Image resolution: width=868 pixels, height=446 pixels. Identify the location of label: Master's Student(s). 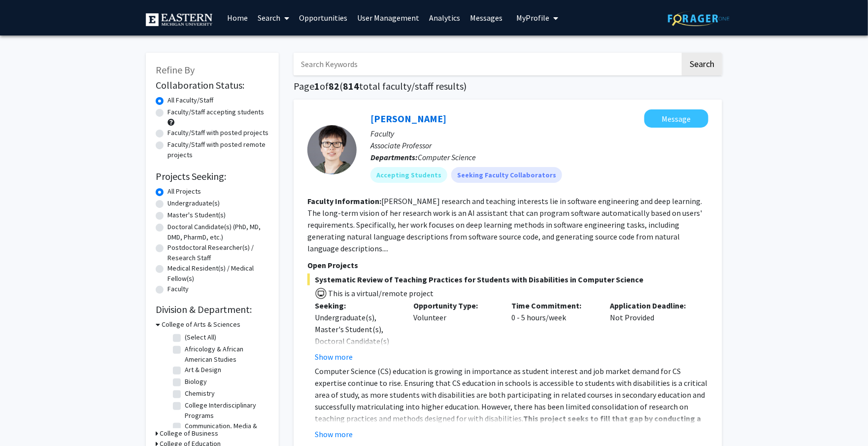
(196, 215).